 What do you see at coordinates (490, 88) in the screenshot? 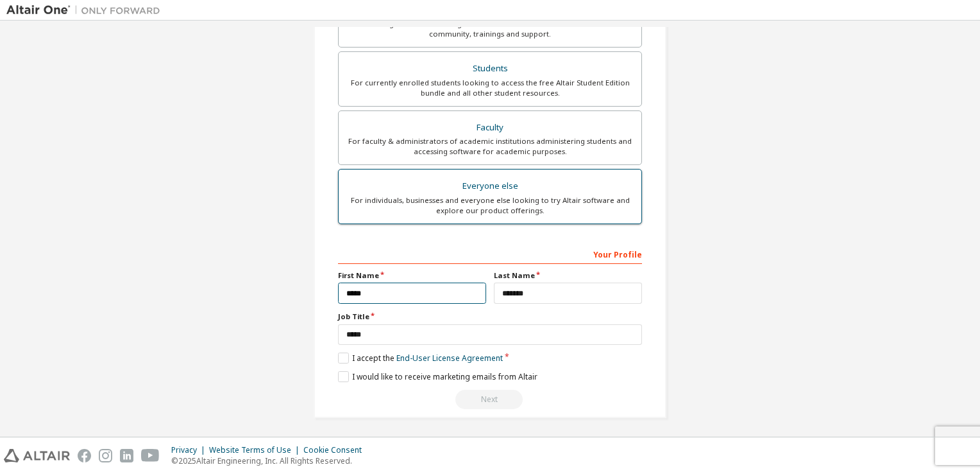
I see `div: For currently enrolled students looking to access the free Altair Student Edition bundle and all ...` at bounding box center [490, 88].